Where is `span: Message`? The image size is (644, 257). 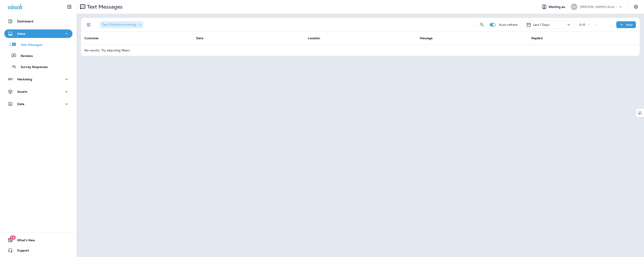 span: Message is located at coordinates (426, 38).